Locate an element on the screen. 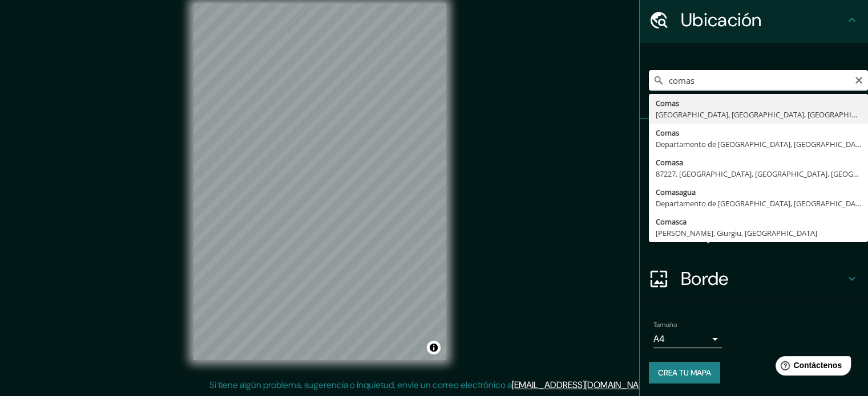 This screenshot has width=868, height=396. button: Activar o desactivar atribución is located at coordinates (434, 348).